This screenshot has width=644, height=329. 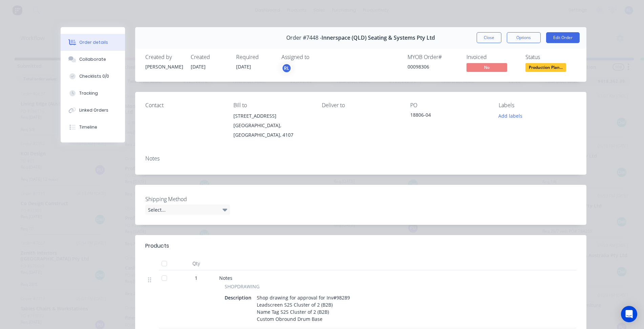 I want to click on div: Required, so click(x=255, y=57).